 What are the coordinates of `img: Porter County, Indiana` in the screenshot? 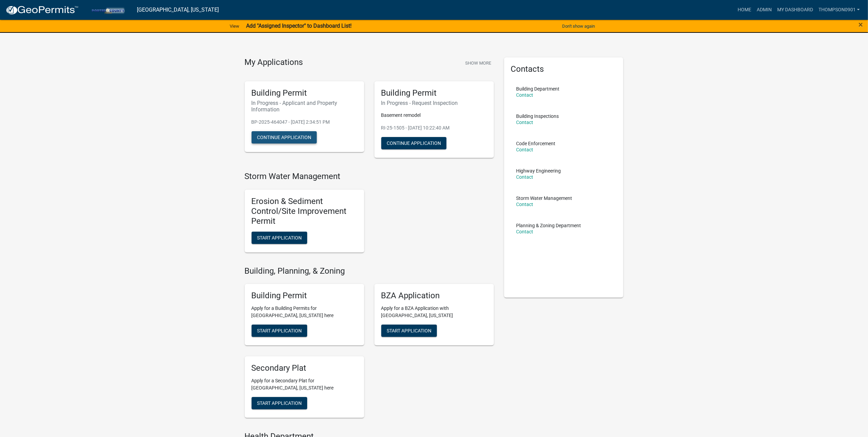 It's located at (107, 9).